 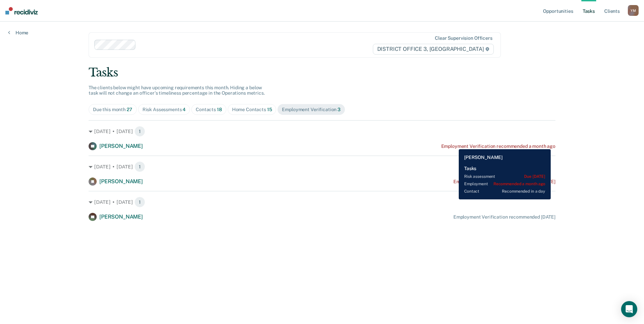 I want to click on span: 27, so click(x=129, y=109).